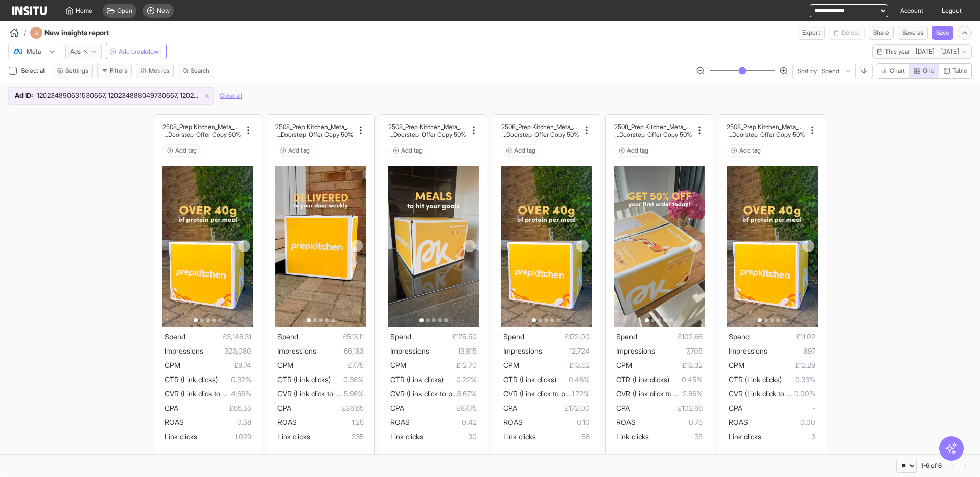 The width and height of the screenshot is (980, 477). I want to click on span: £36.65, so click(327, 408).